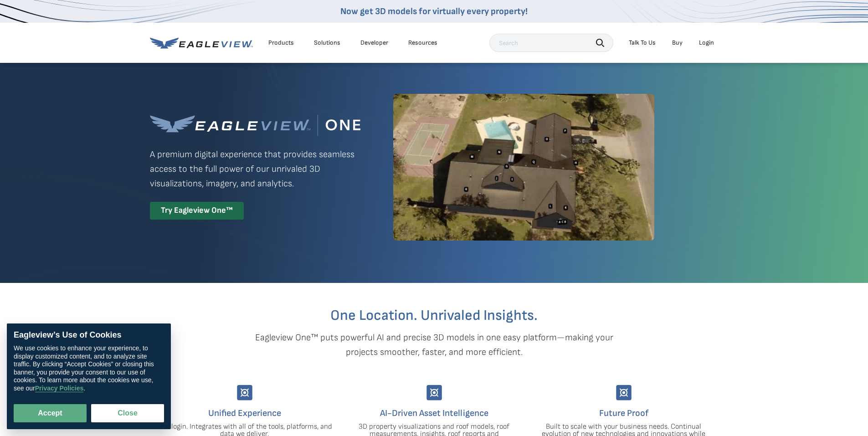 This screenshot has height=436, width=868. Describe the element at coordinates (281, 43) in the screenshot. I see `div: Products` at that location.